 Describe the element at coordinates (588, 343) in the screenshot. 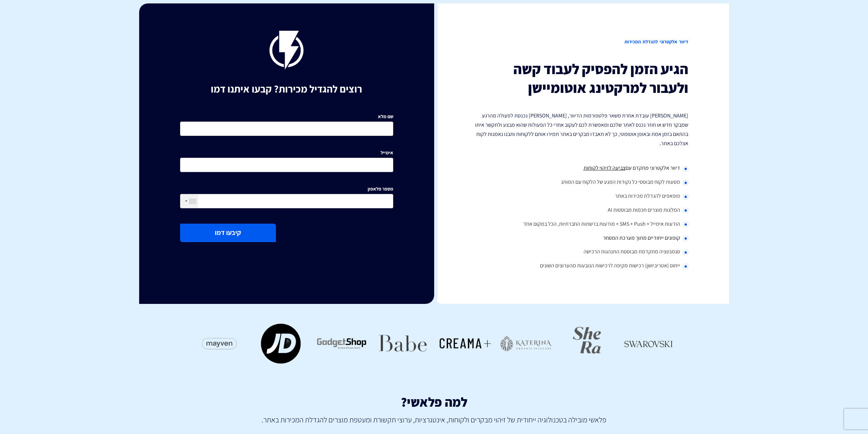

I see `img: she-ra-jewelry-transformed.png` at that location.